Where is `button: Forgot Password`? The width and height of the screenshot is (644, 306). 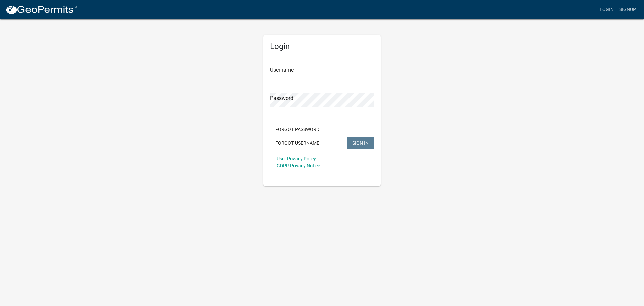 button: Forgot Password is located at coordinates (297, 129).